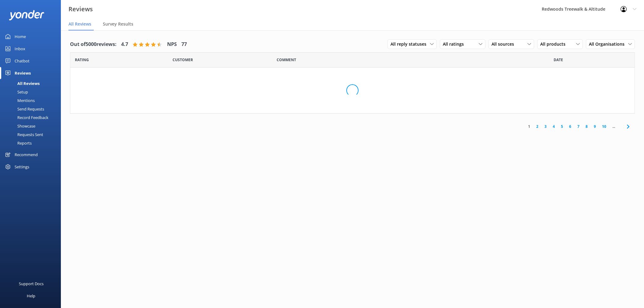 The height and width of the screenshot is (308, 644). I want to click on div: Help, so click(31, 296).